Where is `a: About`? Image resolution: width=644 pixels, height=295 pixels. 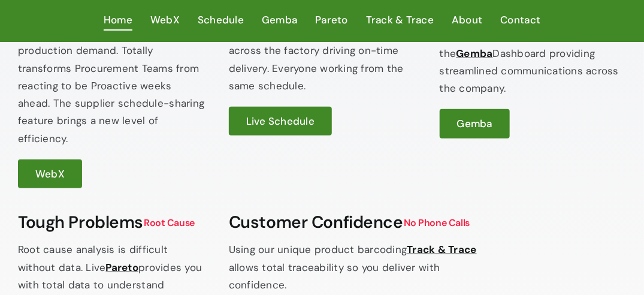
a: About is located at coordinates (466, 20).